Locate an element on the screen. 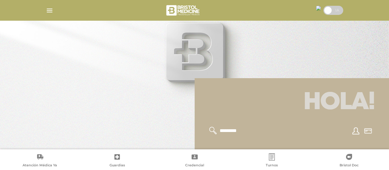  a: Atención Médica Ya is located at coordinates (40, 161).